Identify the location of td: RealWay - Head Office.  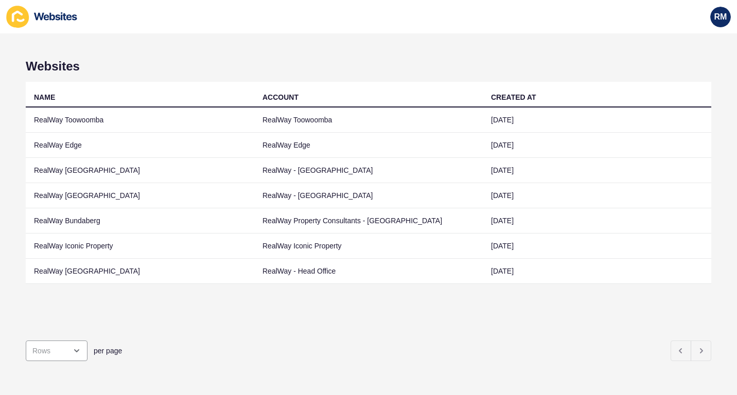
(368, 271).